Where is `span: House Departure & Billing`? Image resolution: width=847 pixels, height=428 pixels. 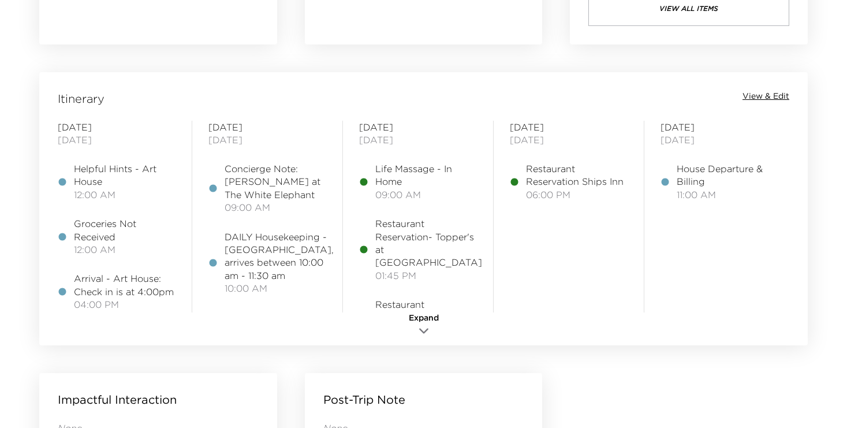 span: House Departure & Billing is located at coordinates (727, 175).